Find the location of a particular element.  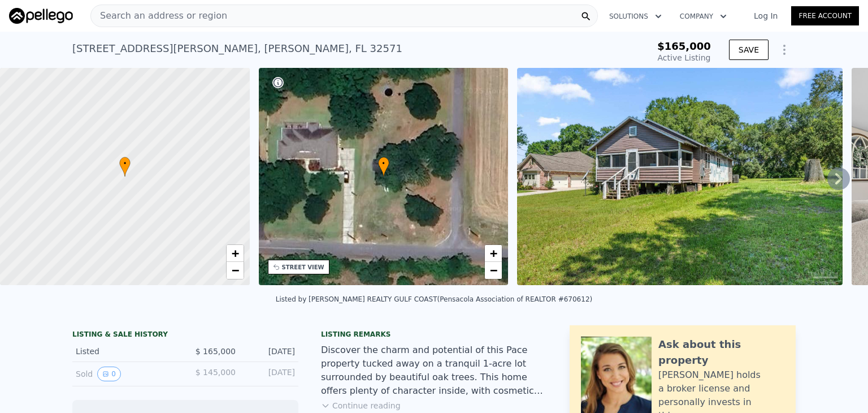

div: Ask about this property is located at coordinates (721, 352).